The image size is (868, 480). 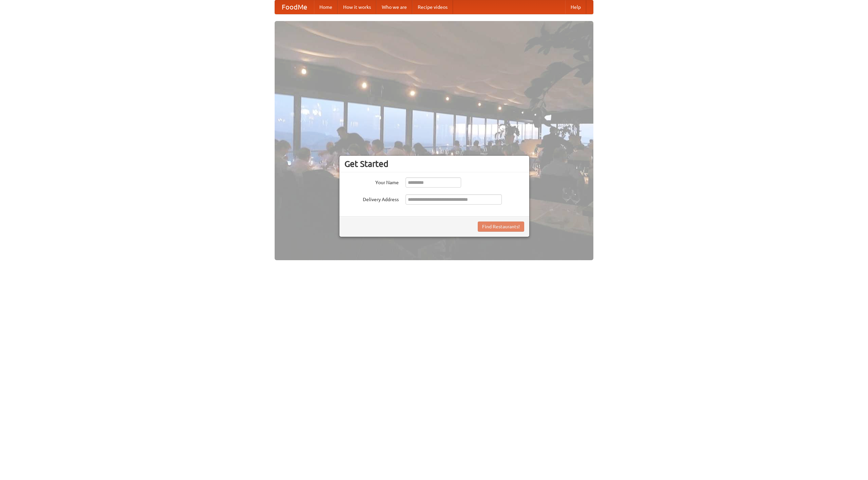 What do you see at coordinates (576, 8) in the screenshot?
I see `a: Help` at bounding box center [576, 8].